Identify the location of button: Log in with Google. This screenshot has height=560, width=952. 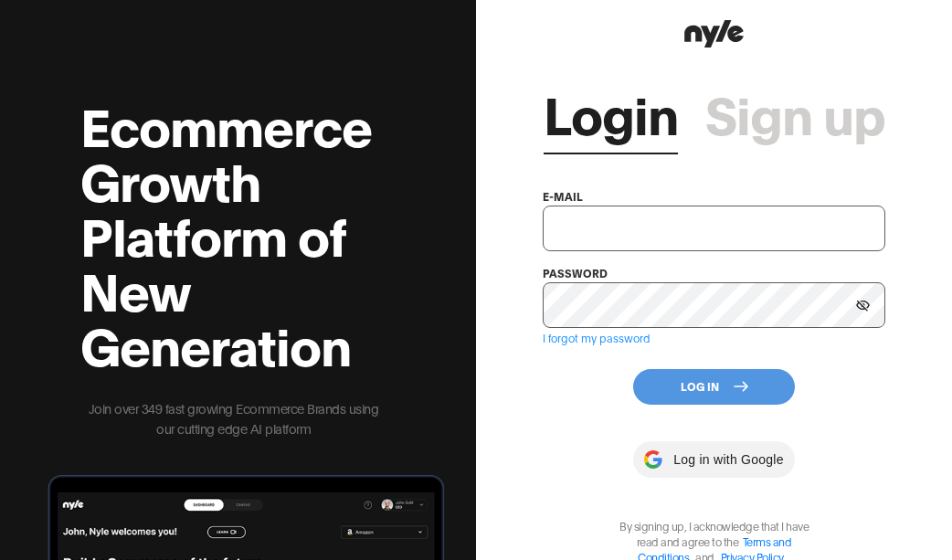
(713, 459).